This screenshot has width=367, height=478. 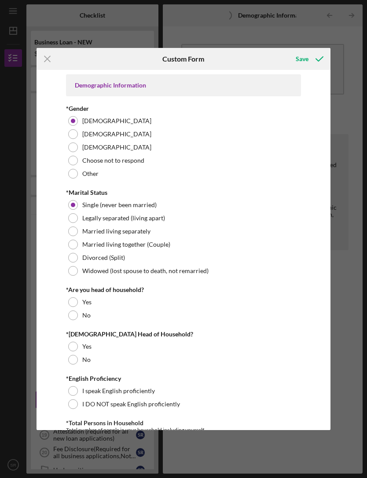 What do you see at coordinates (118, 391) in the screenshot?
I see `label: I speak English proficiently` at bounding box center [118, 391].